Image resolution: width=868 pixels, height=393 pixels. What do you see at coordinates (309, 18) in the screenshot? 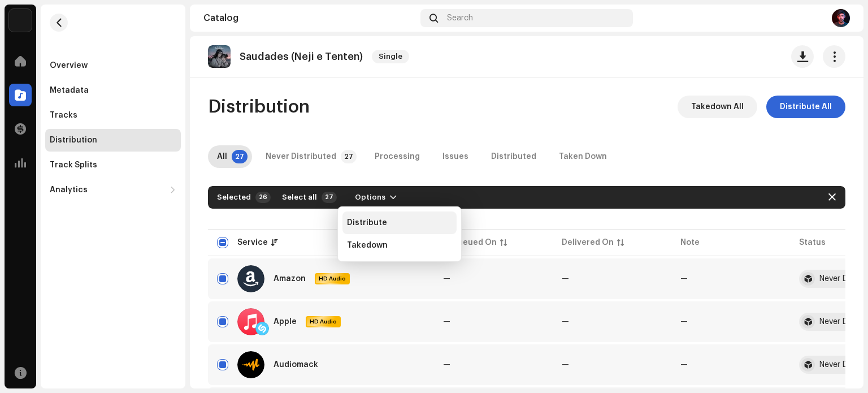
I see `div: Catalog` at bounding box center [309, 18].